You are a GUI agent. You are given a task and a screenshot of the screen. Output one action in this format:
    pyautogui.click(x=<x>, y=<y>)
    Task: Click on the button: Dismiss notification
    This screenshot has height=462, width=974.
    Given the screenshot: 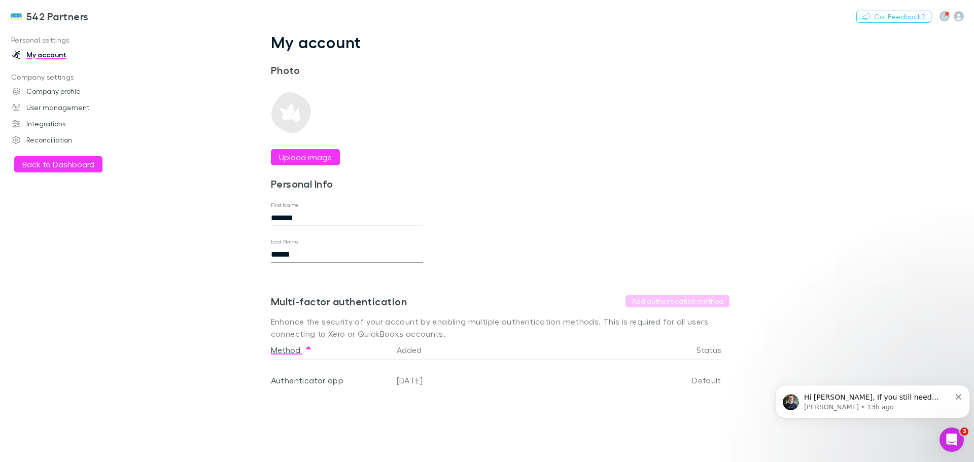 What is the action you would take?
    pyautogui.click(x=188, y=32)
    